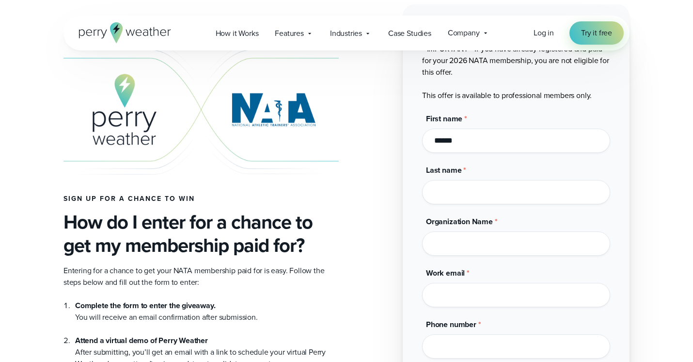 The width and height of the screenshot is (693, 362). I want to click on li: You will receive an email confirmation after submission., so click(207, 311).